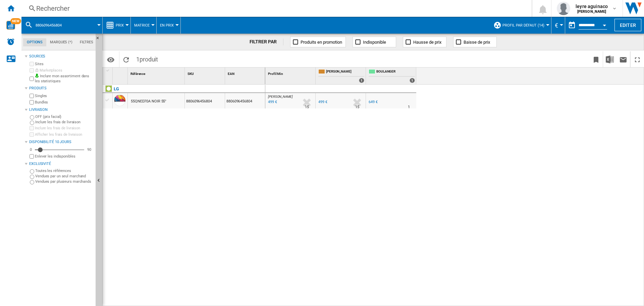 The height and width of the screenshot is (306, 644). What do you see at coordinates (564, 9) in the screenshot?
I see `img: profile.jpg` at bounding box center [564, 9].